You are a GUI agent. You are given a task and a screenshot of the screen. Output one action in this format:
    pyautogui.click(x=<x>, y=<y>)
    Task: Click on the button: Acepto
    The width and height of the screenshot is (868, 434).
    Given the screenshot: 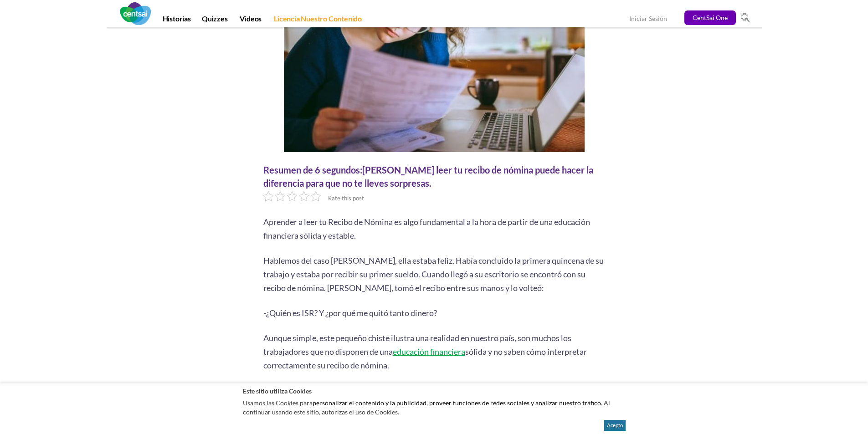 What is the action you would take?
    pyautogui.click(x=615, y=426)
    